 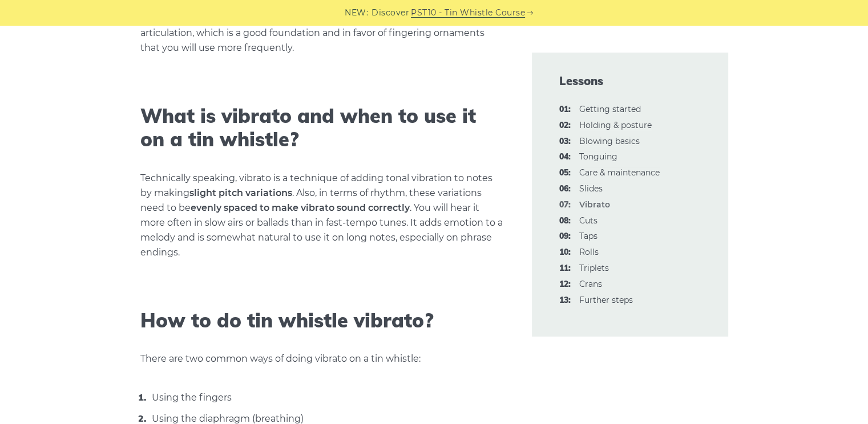 I want to click on span: 13:, so click(x=565, y=300).